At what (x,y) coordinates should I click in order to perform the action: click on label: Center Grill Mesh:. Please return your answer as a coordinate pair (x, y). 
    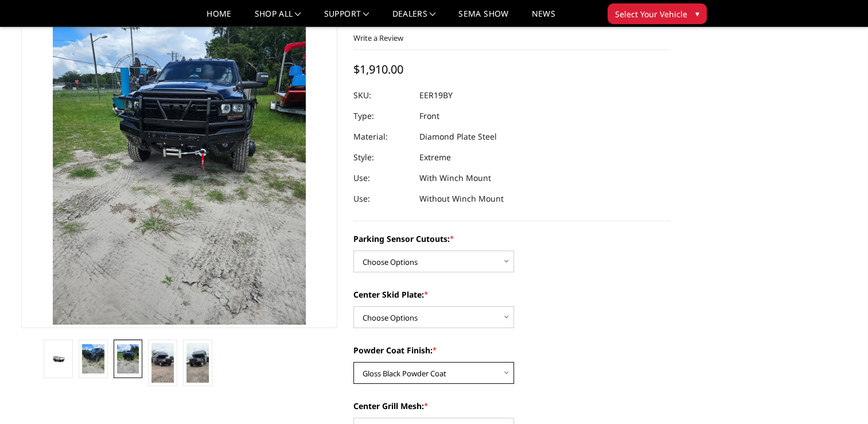
    Looking at the image, I should click on (511, 405).